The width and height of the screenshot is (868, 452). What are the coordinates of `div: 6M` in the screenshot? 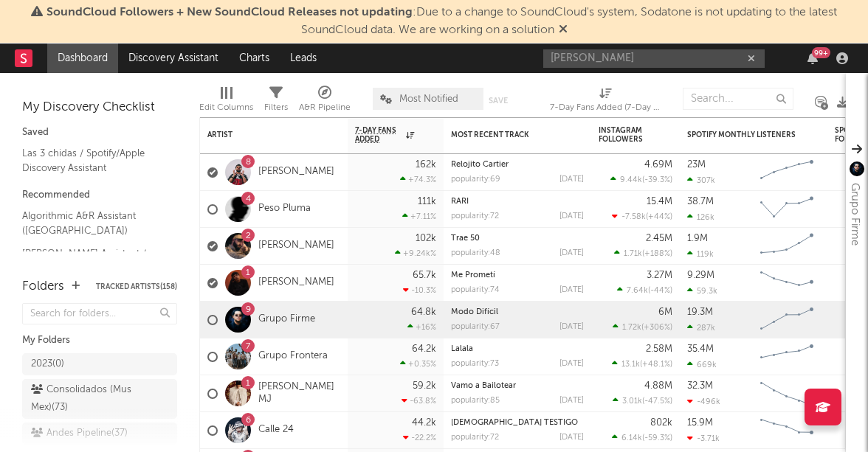 It's located at (664, 312).